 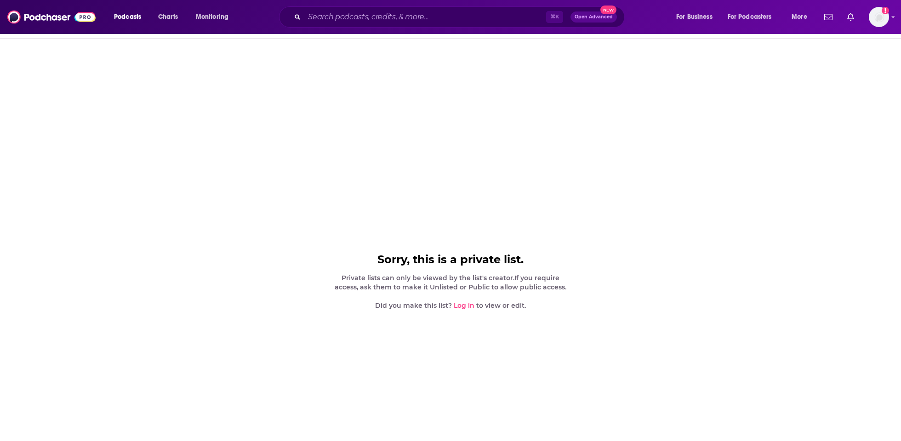 I want to click on a: Podchaser - Follow, Share and Rate Podcasts, so click(x=52, y=17).